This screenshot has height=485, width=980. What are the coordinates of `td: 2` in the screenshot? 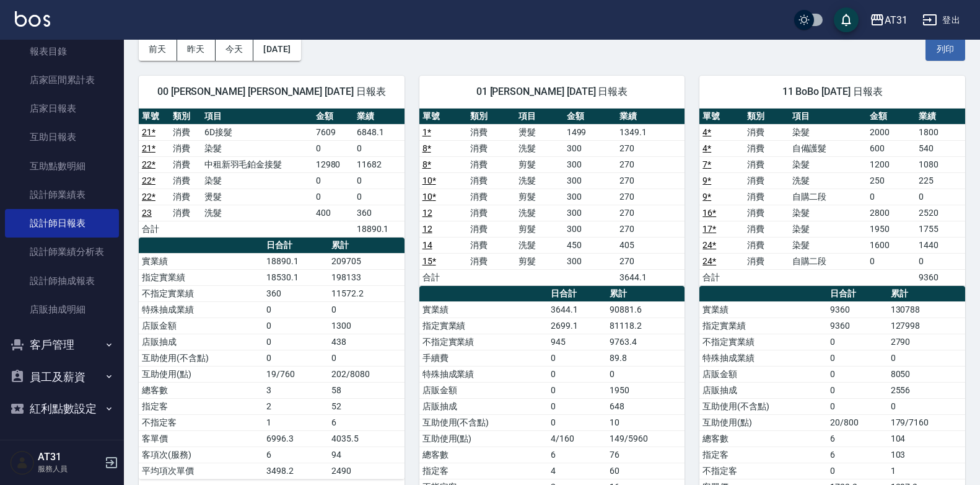 It's located at (295, 406).